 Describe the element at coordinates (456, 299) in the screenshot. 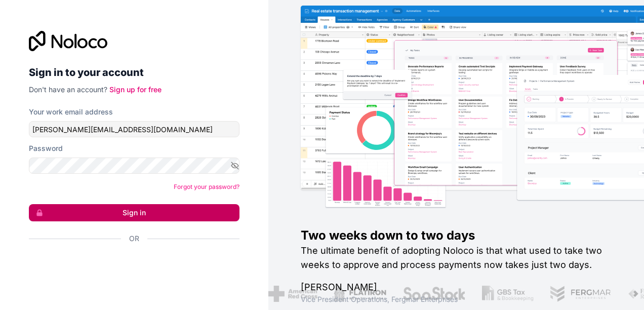

I see `h1: Vice President Operations , Fergmar Enterprises` at that location.